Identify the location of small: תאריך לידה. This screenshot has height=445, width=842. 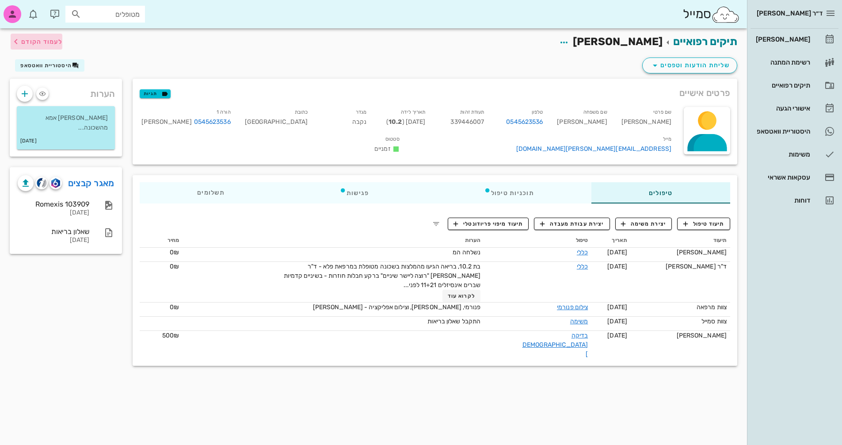
(413, 112).